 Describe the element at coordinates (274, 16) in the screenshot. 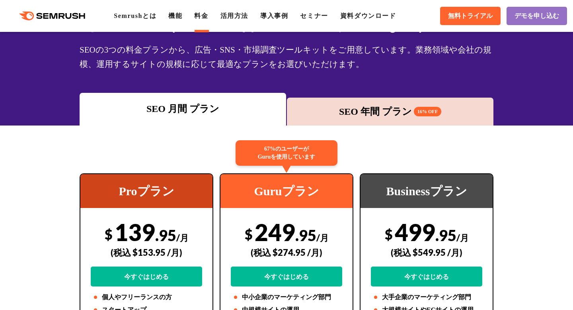

I see `a: 導入事例` at that location.